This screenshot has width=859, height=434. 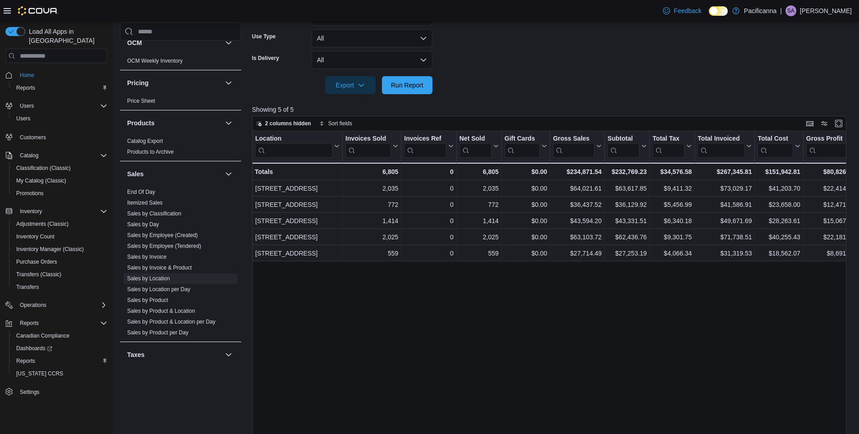 I want to click on button: Users, so click(x=56, y=106).